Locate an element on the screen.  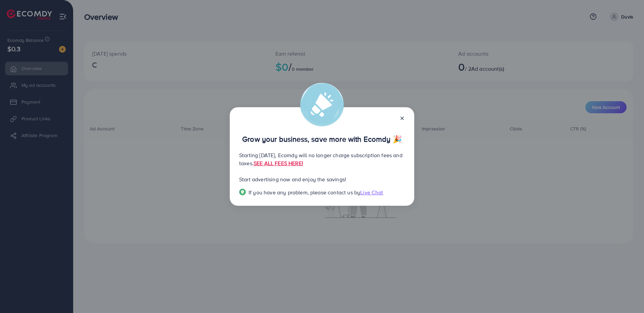
p: Start advertising now and enjoy the savings! is located at coordinates (322, 179).